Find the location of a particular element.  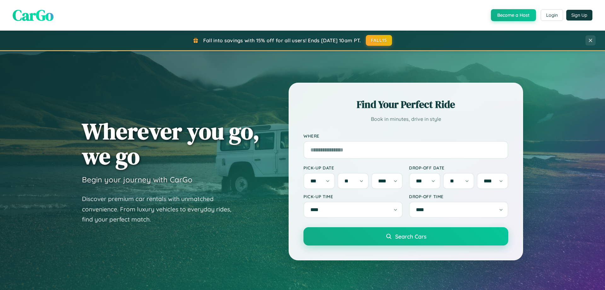

label: Pick-up Time is located at coordinates (353, 196).